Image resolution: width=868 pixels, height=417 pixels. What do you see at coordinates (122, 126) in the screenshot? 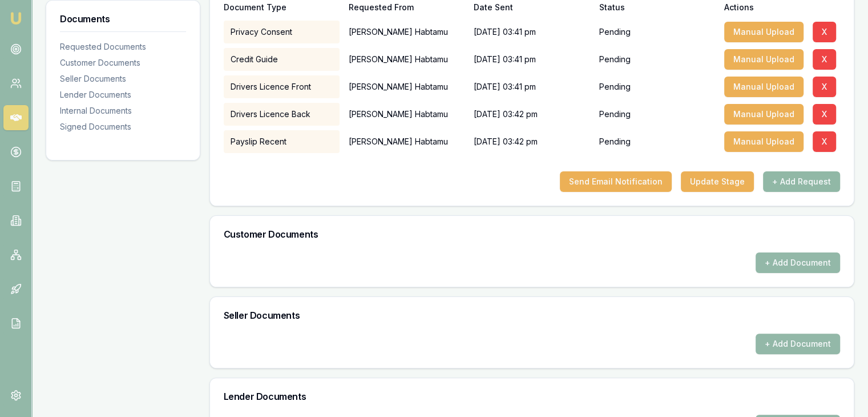
I see `div: Signed Documents` at bounding box center [122, 126].